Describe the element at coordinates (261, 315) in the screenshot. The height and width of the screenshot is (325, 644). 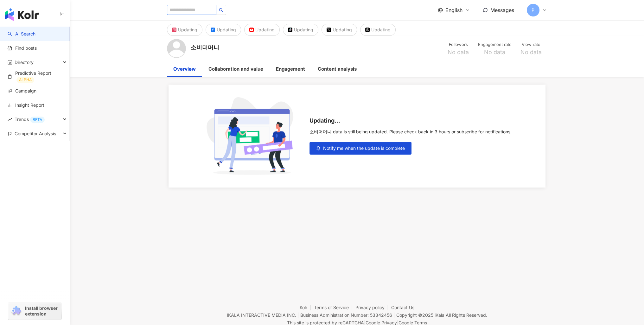
I see `div: IKALA INTERACTIVE MEDIA INC.` at that location.